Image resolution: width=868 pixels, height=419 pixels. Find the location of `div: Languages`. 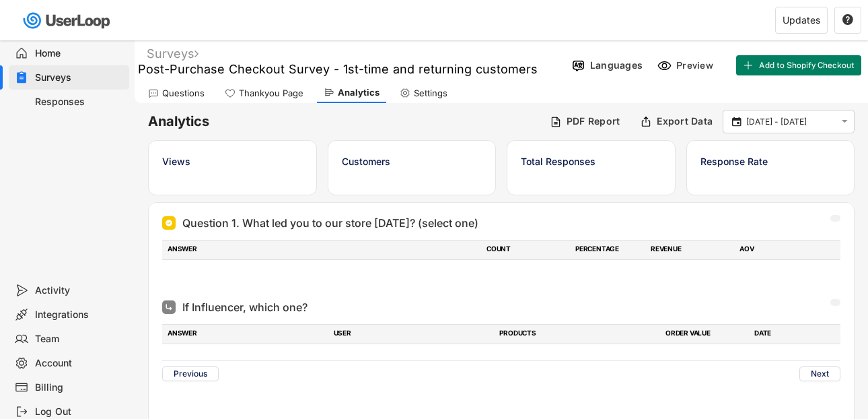

div: Languages is located at coordinates (616, 65).